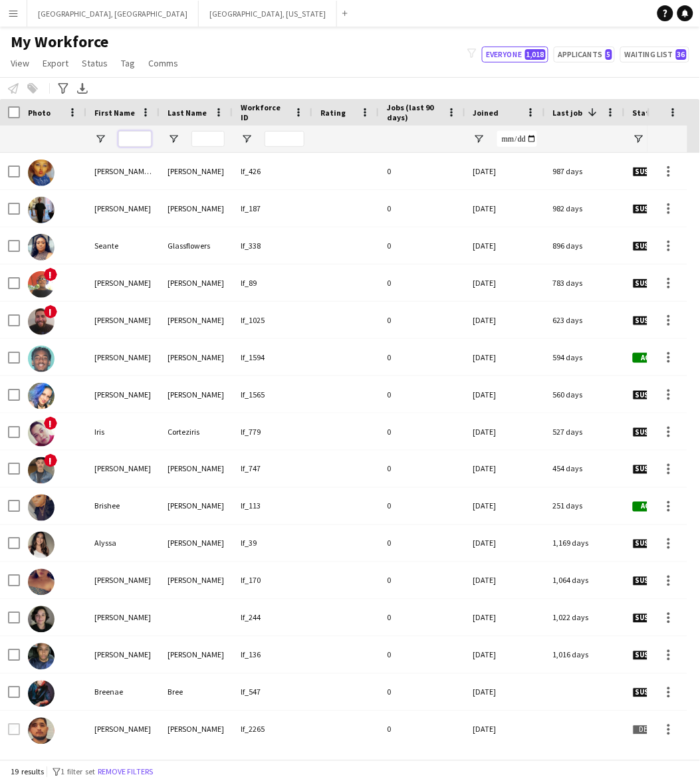 The image size is (700, 783). I want to click on div: Corteziris, so click(196, 432).